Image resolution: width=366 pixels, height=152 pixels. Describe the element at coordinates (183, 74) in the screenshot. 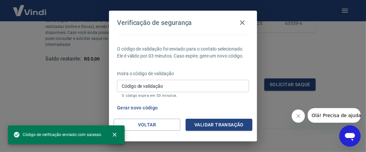

I see `p: Insira o código de validação` at that location.